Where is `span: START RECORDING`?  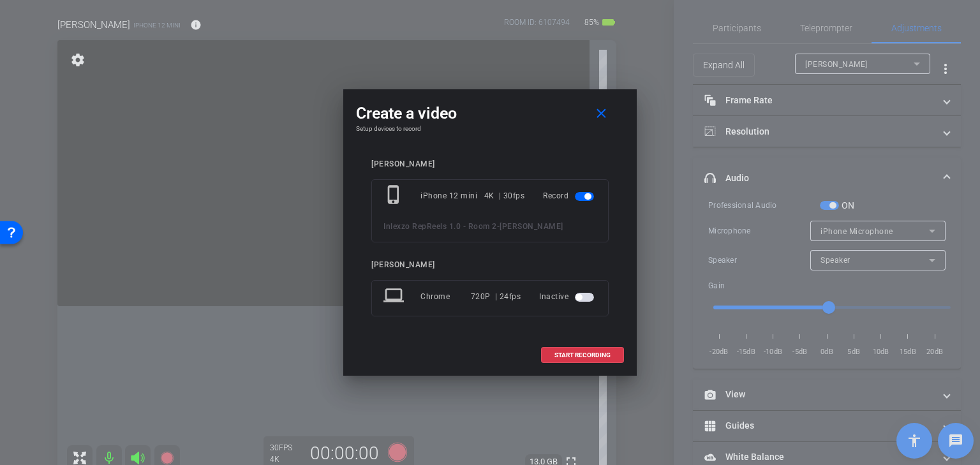
span: START RECORDING is located at coordinates (582, 355).